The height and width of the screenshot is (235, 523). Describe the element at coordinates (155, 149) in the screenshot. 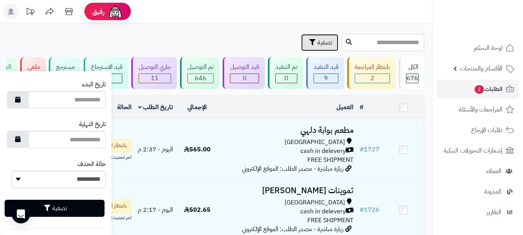

I see `span: اليوم - 2:37 م` at that location.